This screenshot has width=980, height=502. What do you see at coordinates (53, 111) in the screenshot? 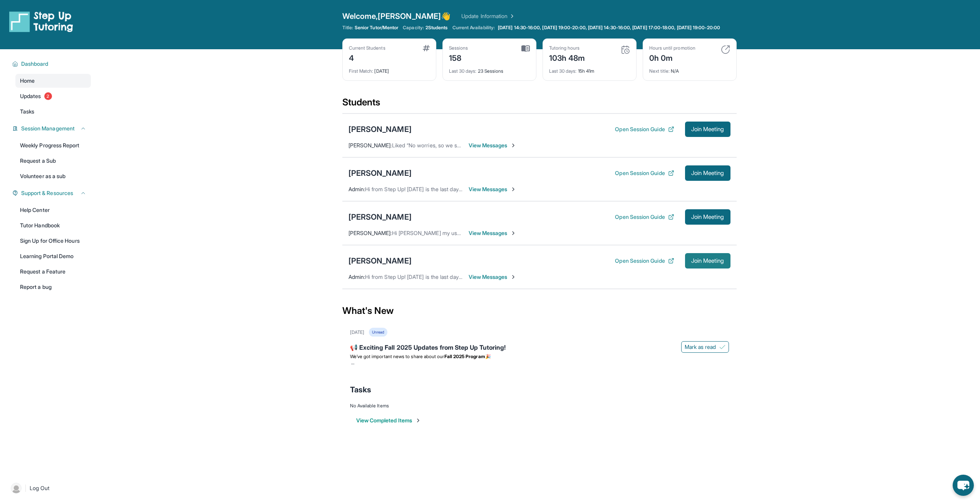
I see `a: Tasks` at bounding box center [53, 111].